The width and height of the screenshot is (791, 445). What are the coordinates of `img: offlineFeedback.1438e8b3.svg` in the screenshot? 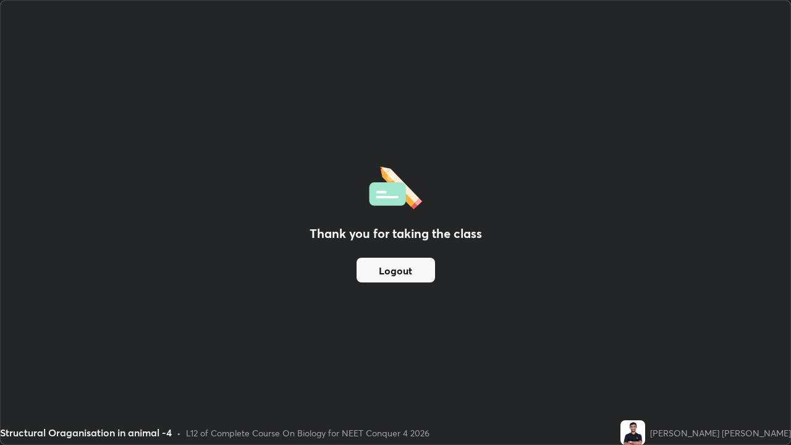 It's located at (396, 186).